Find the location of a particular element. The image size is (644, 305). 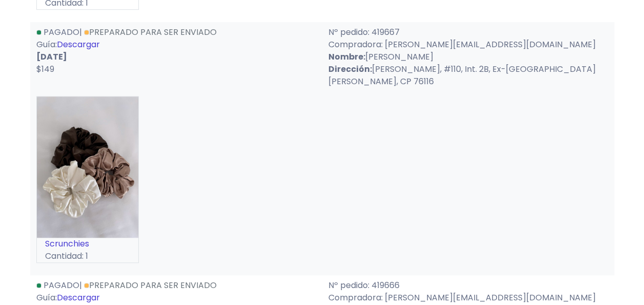

span: $149 is located at coordinates (45, 68).